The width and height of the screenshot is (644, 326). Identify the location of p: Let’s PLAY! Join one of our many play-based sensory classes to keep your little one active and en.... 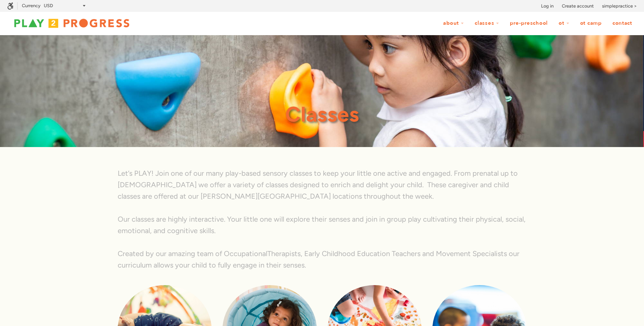
(322, 185).